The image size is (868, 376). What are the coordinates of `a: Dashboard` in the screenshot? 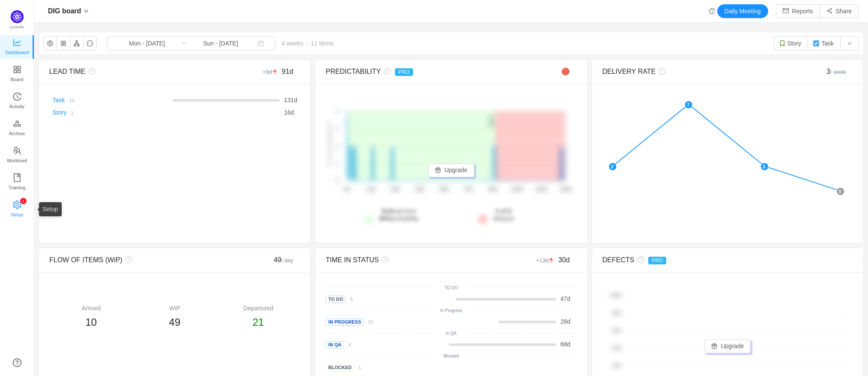 It's located at (17, 47).